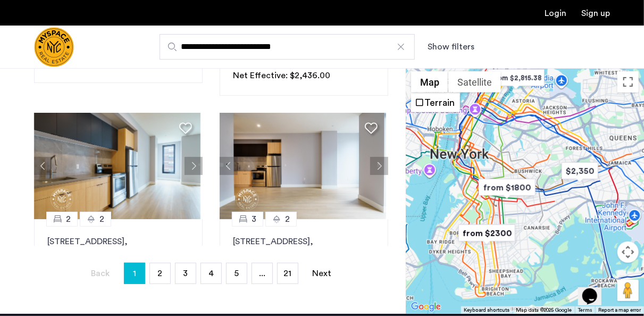 This screenshot has height=316, width=644. Describe the element at coordinates (100, 274) in the screenshot. I see `span: Back` at that location.